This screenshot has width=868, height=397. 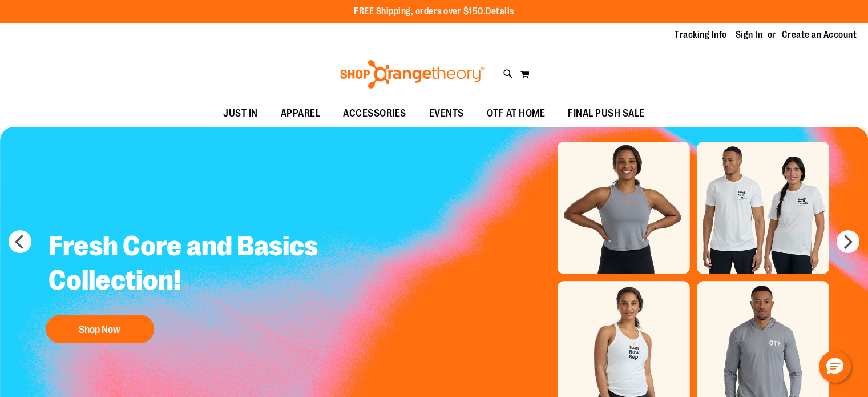 What do you see at coordinates (240, 113) in the screenshot?
I see `span: JUST IN` at bounding box center [240, 113].